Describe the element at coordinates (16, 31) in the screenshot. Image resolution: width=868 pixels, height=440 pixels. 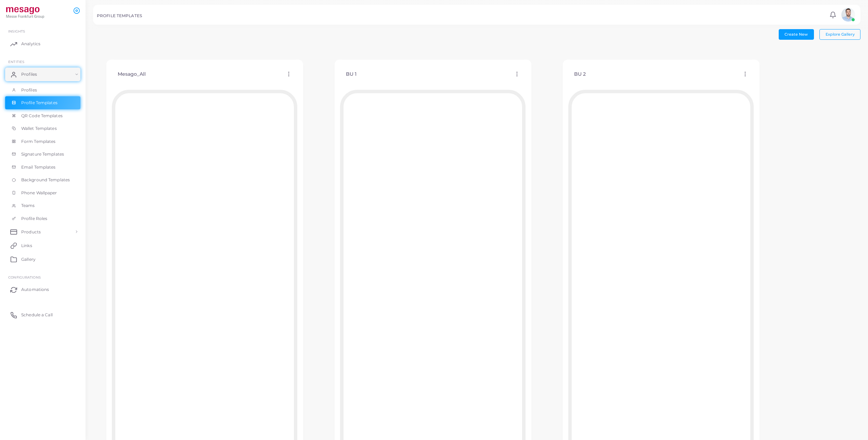
I see `span: INSIGHTS` at that location.